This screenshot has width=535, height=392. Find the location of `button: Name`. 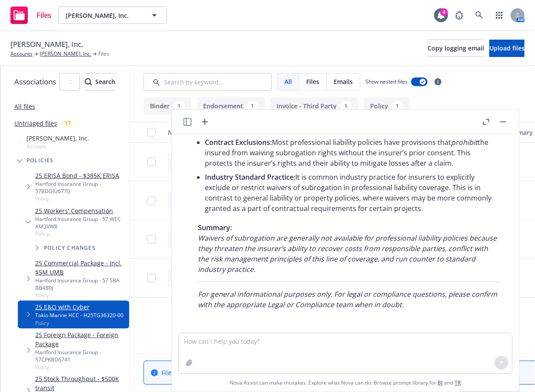

button: Name is located at coordinates (273, 132).